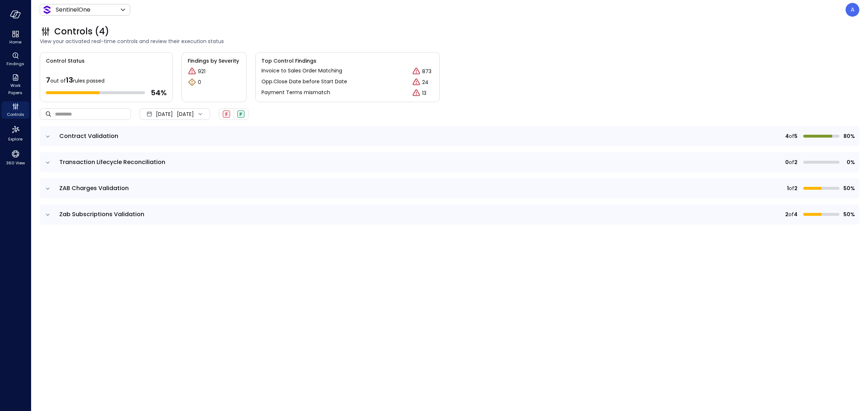  Describe the element at coordinates (16, 163) in the screenshot. I see `span: 360 View` at that location.